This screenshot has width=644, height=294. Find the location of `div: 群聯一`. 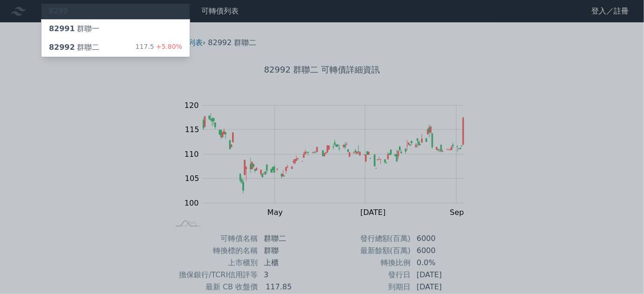

div: 群聯一 is located at coordinates (74, 29).